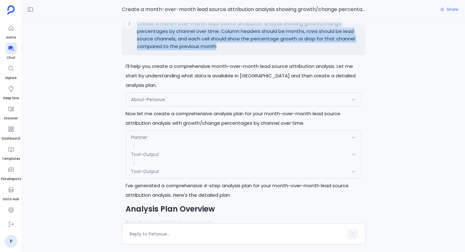 Image resolution: width=465 pixels, height=252 pixels. What do you see at coordinates (11, 10) in the screenshot?
I see `img: petavue logo` at bounding box center [11, 10].